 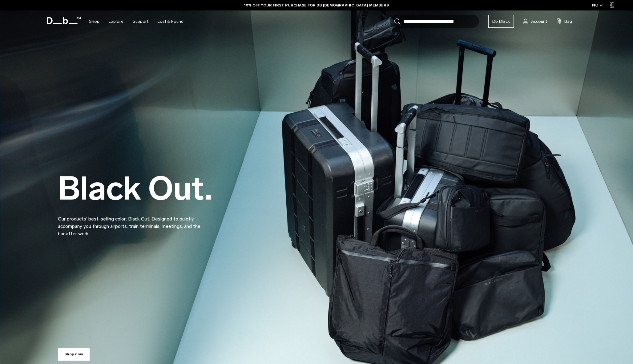 I want to click on span: Bag, so click(x=568, y=21).